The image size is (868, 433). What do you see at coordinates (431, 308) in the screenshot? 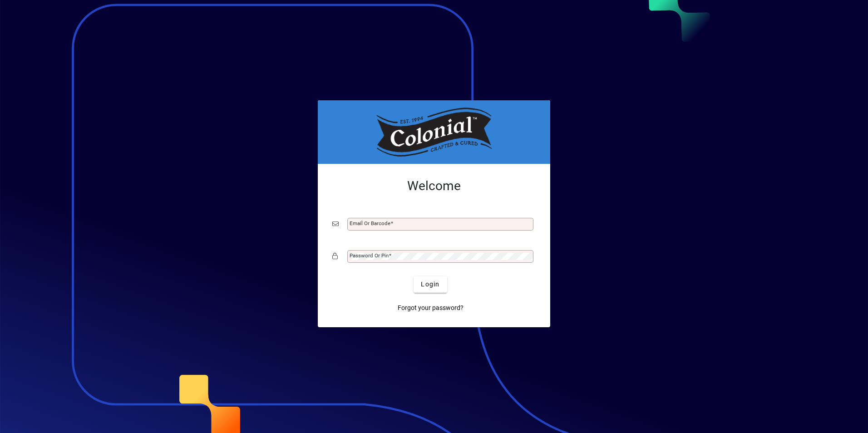
I see `a: Forgot your password?` at bounding box center [431, 308].